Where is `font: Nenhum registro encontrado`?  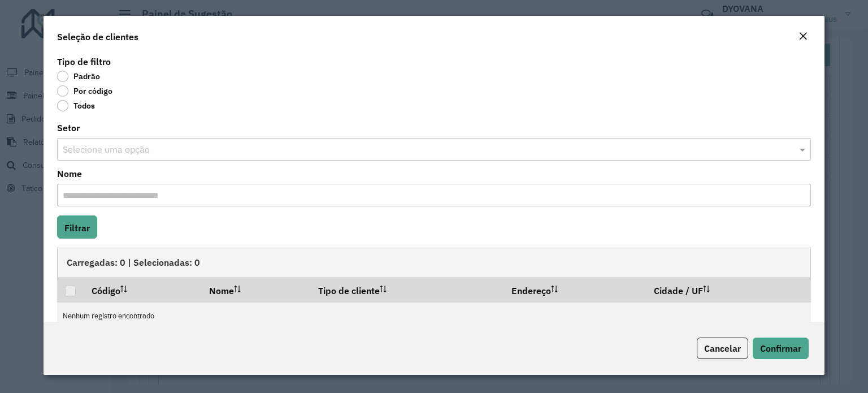 font: Nenhum registro encontrado is located at coordinates (109, 316).